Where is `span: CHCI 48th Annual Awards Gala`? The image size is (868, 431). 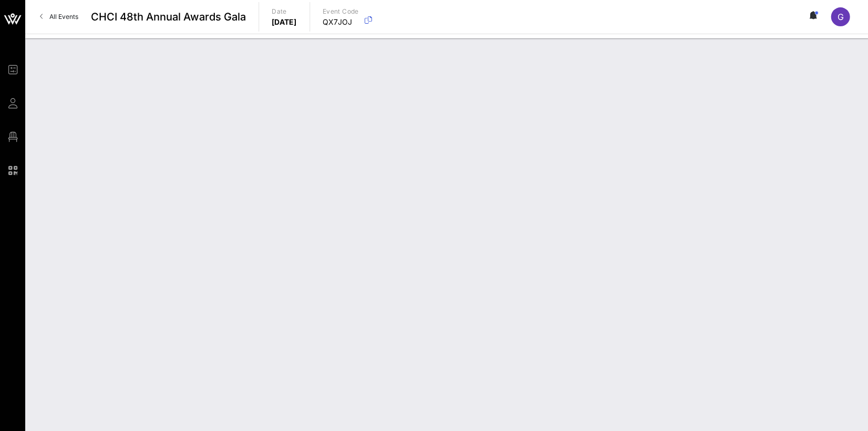 span: CHCI 48th Annual Awards Gala is located at coordinates (168, 16).